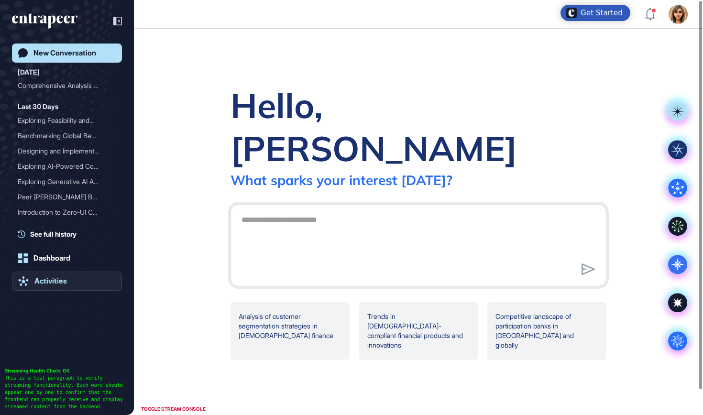 The width and height of the screenshot is (703, 415). Describe the element at coordinates (63, 151) in the screenshot. I see `div: Designing and Implementin...` at that location.